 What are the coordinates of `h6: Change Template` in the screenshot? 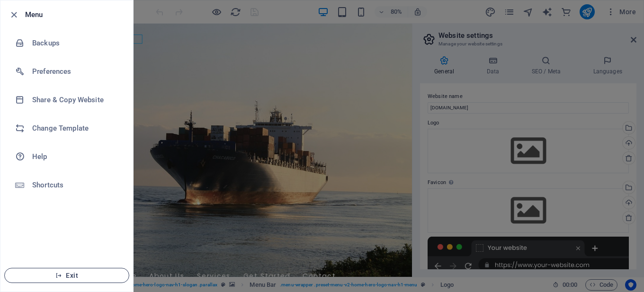 It's located at (76, 128).